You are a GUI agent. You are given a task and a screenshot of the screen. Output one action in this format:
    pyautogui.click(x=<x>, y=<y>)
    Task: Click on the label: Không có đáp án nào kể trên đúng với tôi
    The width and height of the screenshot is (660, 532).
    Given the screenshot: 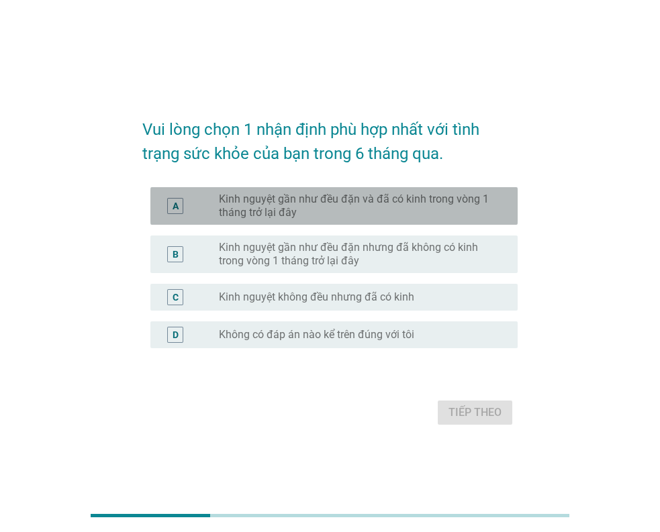 What is the action you would take?
    pyautogui.click(x=316, y=335)
    